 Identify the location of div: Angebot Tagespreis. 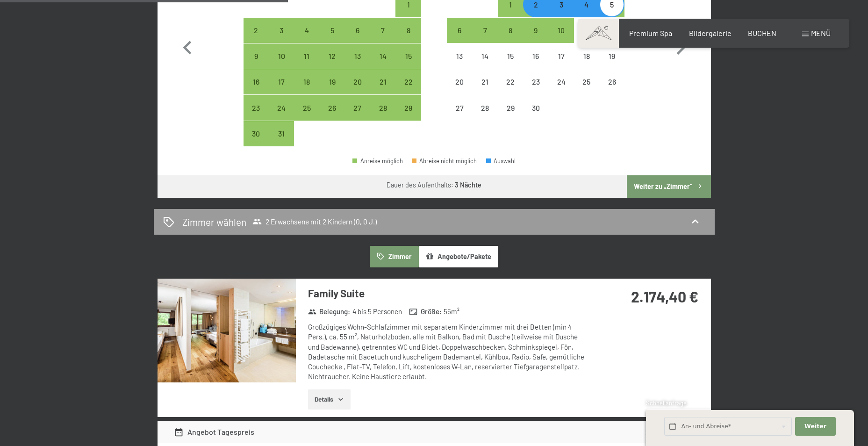
(214, 432).